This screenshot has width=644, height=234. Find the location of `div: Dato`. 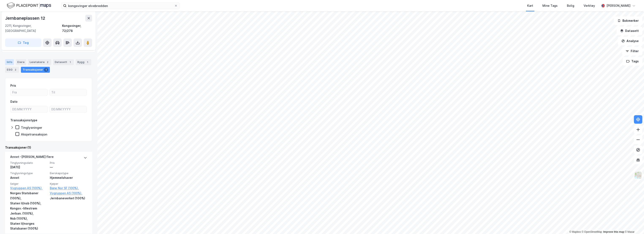

div: Dato is located at coordinates (14, 102).